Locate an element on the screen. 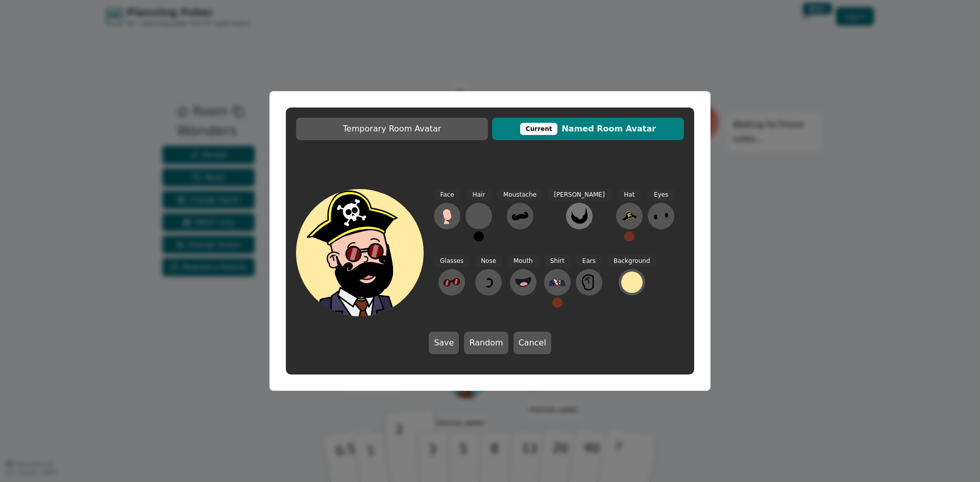  span: Eyes is located at coordinates (661, 195).